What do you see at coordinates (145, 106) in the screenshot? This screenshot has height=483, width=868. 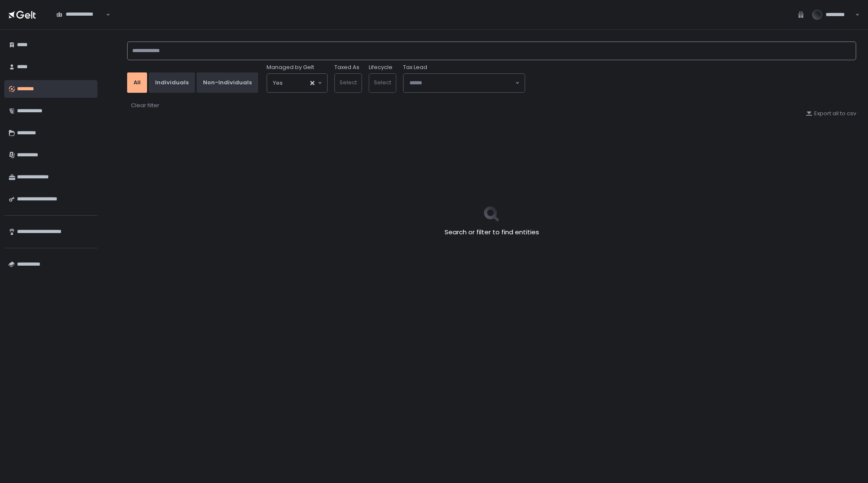 I see `div: Clear filter` at bounding box center [145, 106].